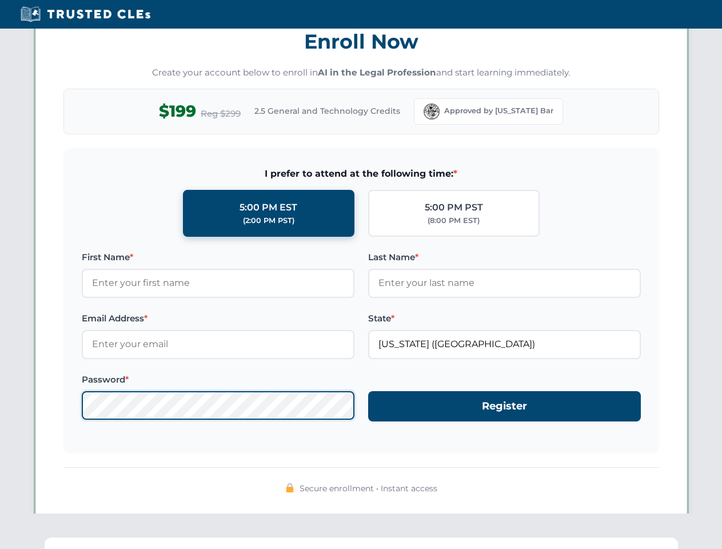 The height and width of the screenshot is (549, 722). I want to click on div: 5:00 PM PST, so click(454, 208).